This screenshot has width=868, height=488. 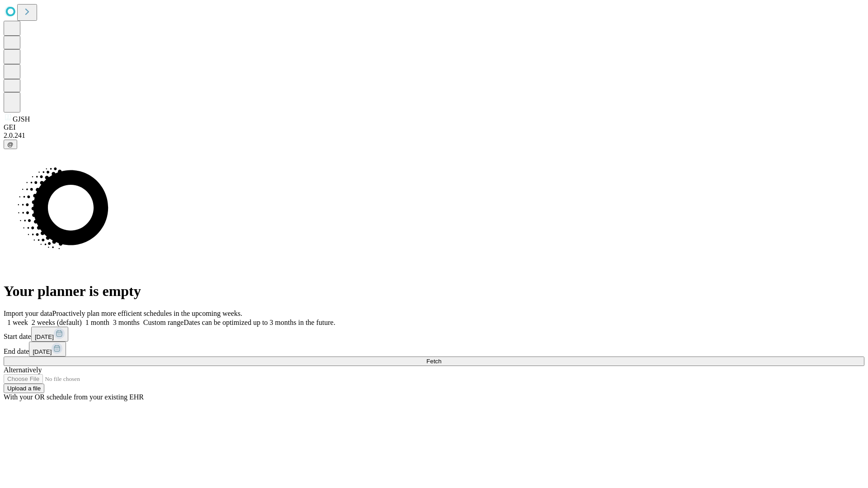 What do you see at coordinates (259, 323) in the screenshot?
I see `span: Dates can be optimized up to 3 months in the future.` at bounding box center [259, 323].